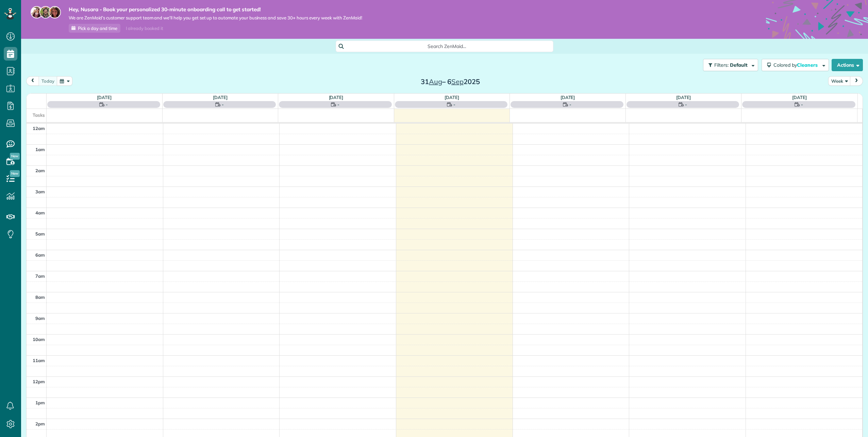 Image resolution: width=868 pixels, height=437 pixels. I want to click on span: 2am, so click(40, 170).